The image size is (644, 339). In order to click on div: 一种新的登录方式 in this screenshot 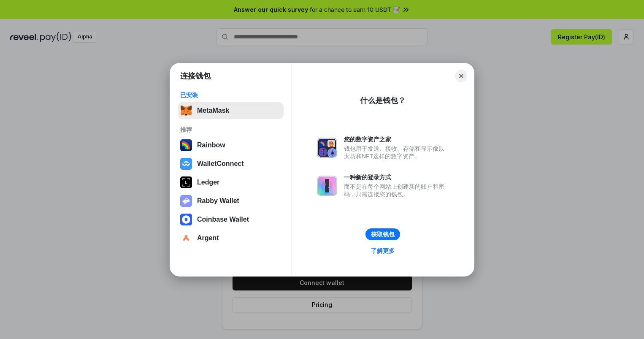, I will do `click(396, 177)`.